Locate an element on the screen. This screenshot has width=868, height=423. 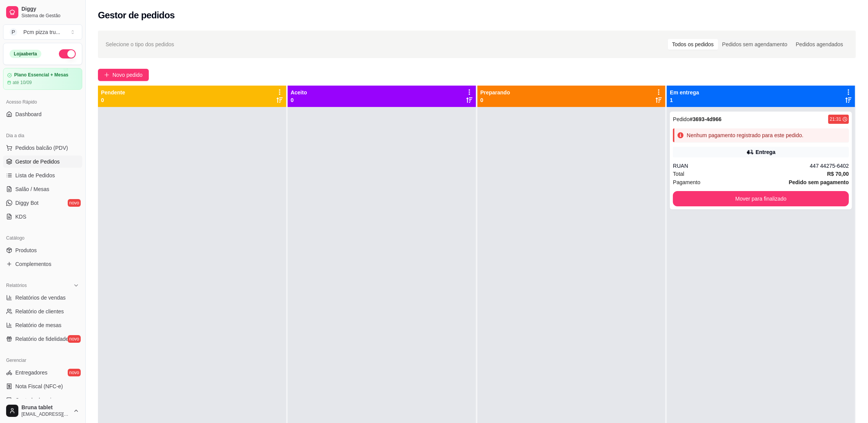
strong: Pedido sem pagamento is located at coordinates (818, 182).